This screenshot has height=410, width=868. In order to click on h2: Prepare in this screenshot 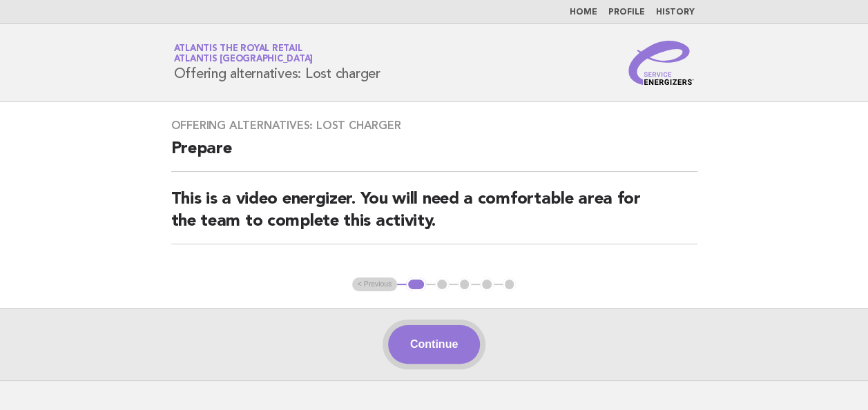, I will do `click(434, 155)`.